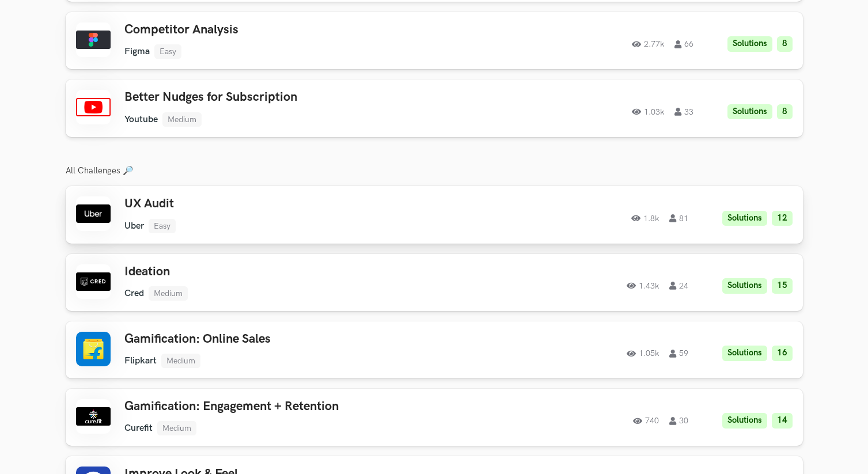 Image resolution: width=868 pixels, height=474 pixels. What do you see at coordinates (648, 44) in the screenshot?
I see `span: 2.77k` at bounding box center [648, 44].